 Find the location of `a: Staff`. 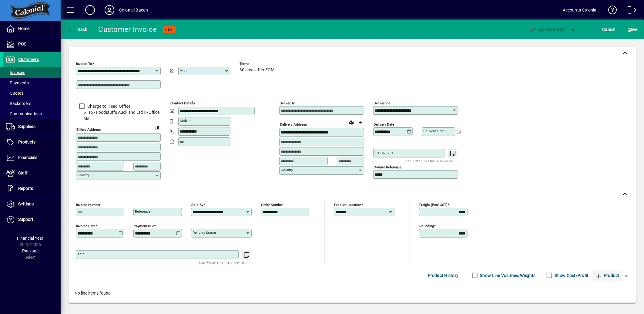

a: Staff is located at coordinates (32, 173).